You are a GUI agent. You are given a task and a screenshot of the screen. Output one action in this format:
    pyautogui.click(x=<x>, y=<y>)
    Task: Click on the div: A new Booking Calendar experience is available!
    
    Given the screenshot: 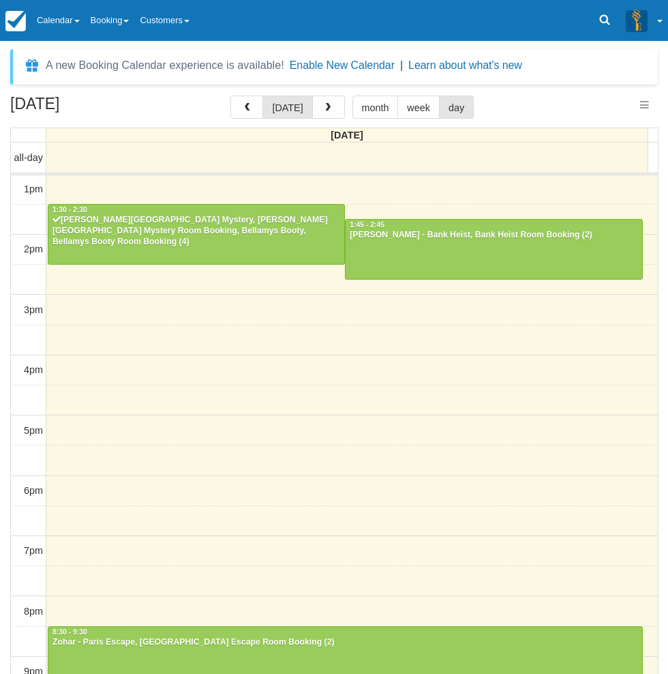 What is the action you would take?
    pyautogui.click(x=165, y=65)
    